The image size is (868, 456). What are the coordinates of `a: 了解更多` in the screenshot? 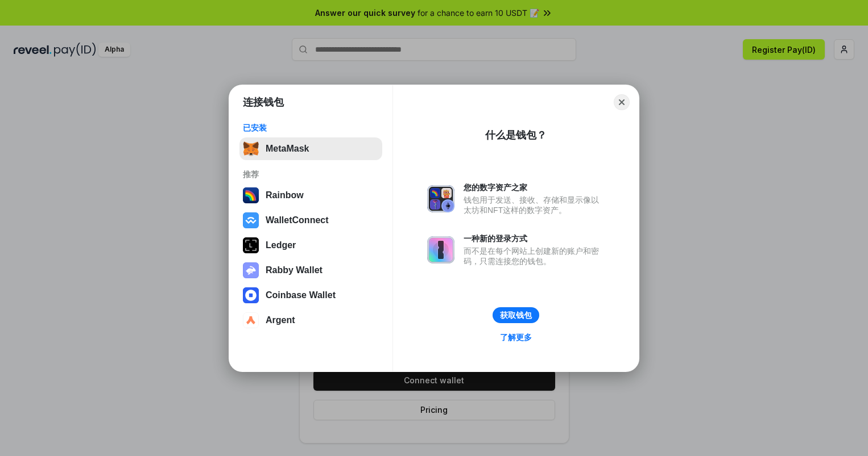 It's located at (515, 337).